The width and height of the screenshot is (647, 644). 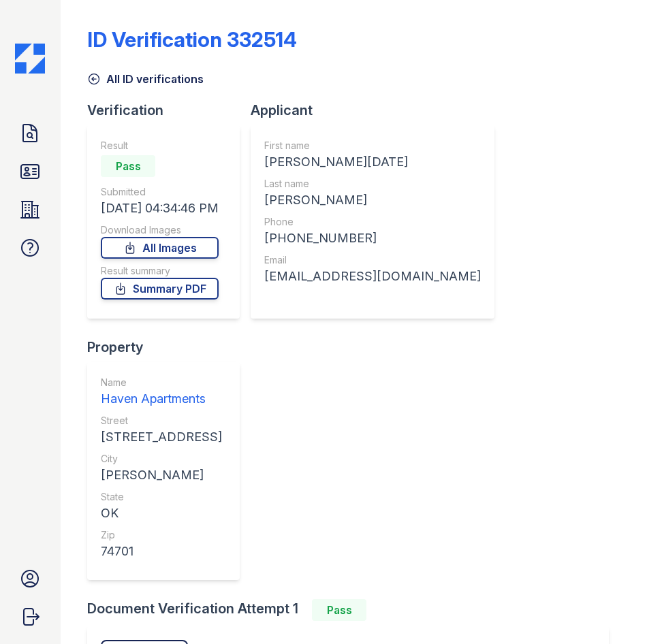 I want to click on a: Summary PDF, so click(x=160, y=289).